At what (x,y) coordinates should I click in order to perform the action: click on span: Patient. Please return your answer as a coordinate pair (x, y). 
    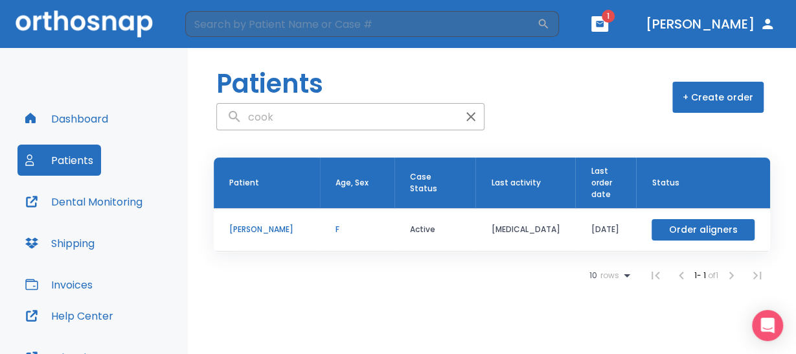
    Looking at the image, I should click on (244, 183).